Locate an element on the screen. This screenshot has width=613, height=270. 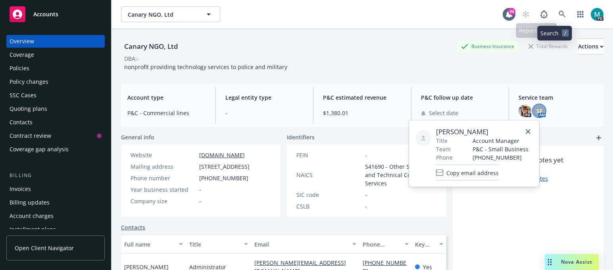
div: Title is located at coordinates (214, 244).